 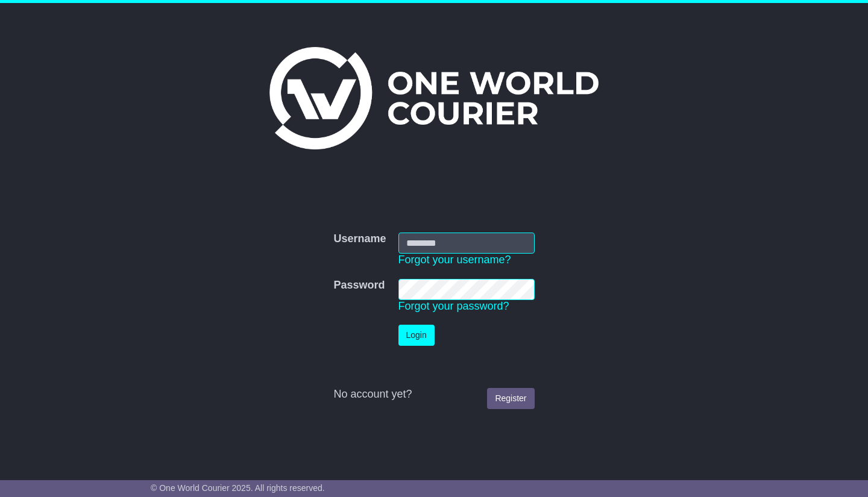 I want to click on a: Forgot your username?, so click(x=454, y=260).